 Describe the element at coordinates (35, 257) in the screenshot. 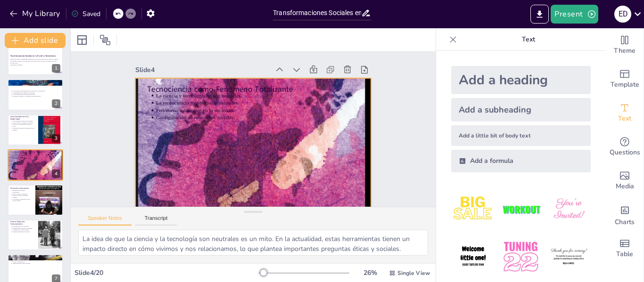

I see `p: Impacto en la Educación` at that location.